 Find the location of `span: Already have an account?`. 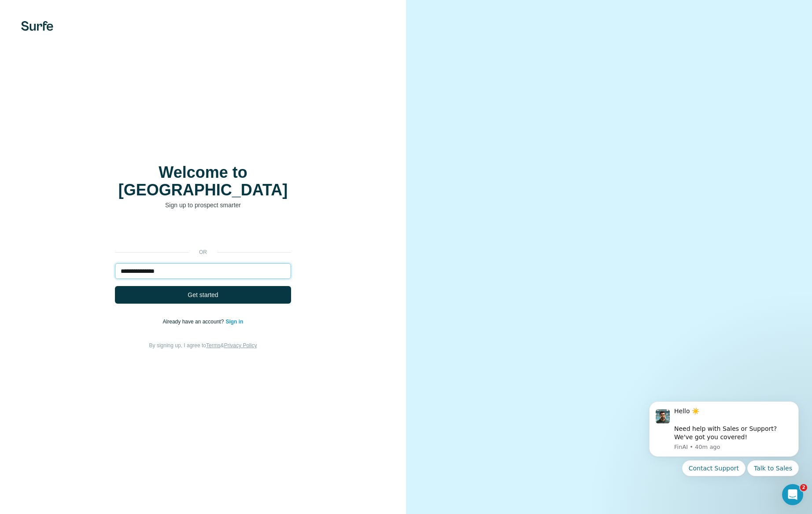

span: Already have an account? is located at coordinates (194, 322).